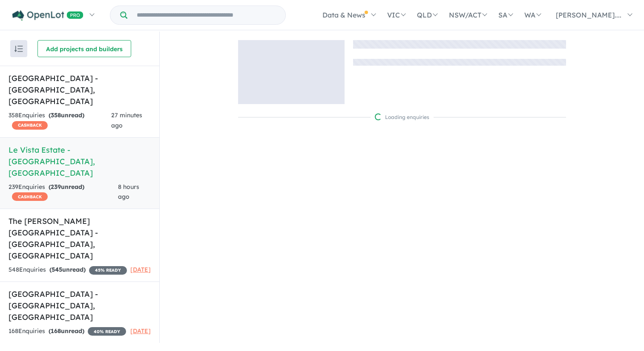 Image resolution: width=644 pixels, height=351 pixels. Describe the element at coordinates (129, 192) in the screenshot. I see `span: 8 hours ago` at that location.